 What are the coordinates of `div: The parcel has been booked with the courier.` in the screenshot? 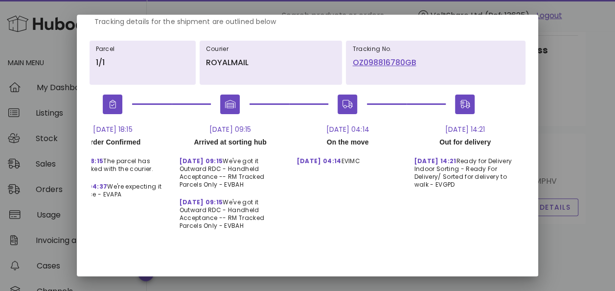 It's located at (113, 162).